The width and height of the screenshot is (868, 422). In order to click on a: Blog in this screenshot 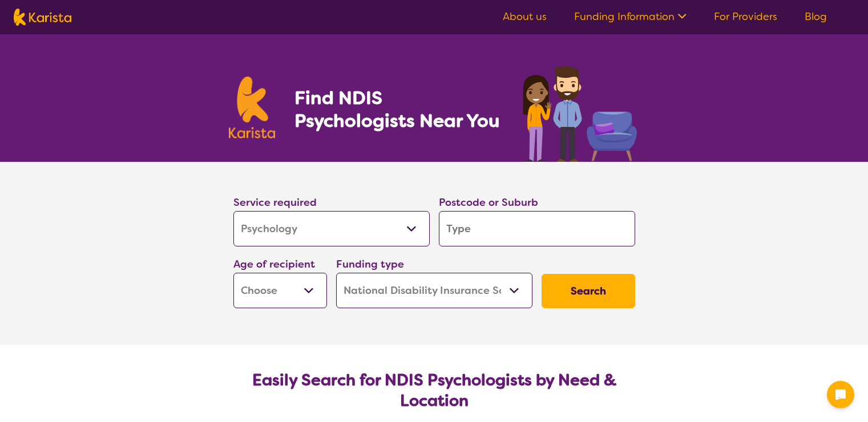, I will do `click(816, 17)`.